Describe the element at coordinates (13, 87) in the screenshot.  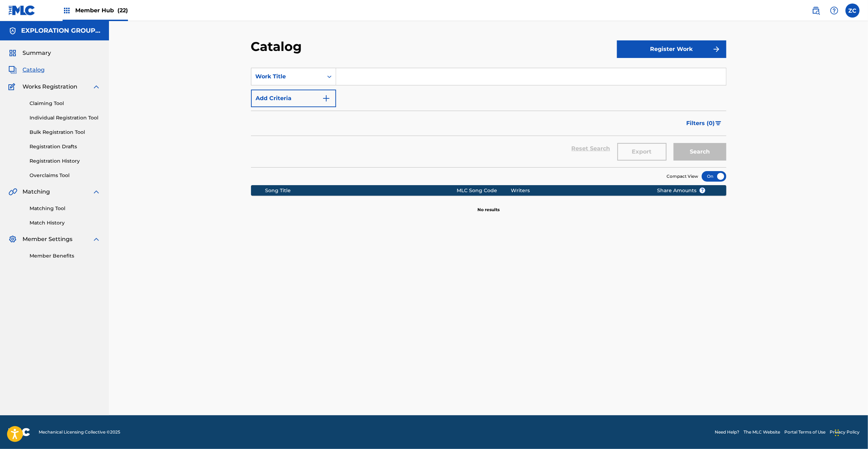
I see `img: Works Registration` at that location.